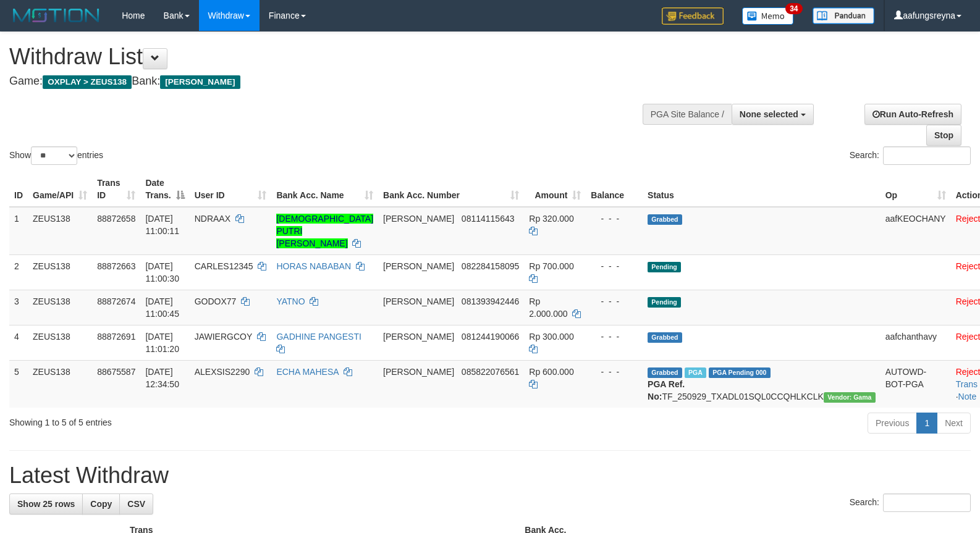 The width and height of the screenshot is (980, 533). I want to click on th: Game/API: activate to sort column ascending, so click(60, 189).